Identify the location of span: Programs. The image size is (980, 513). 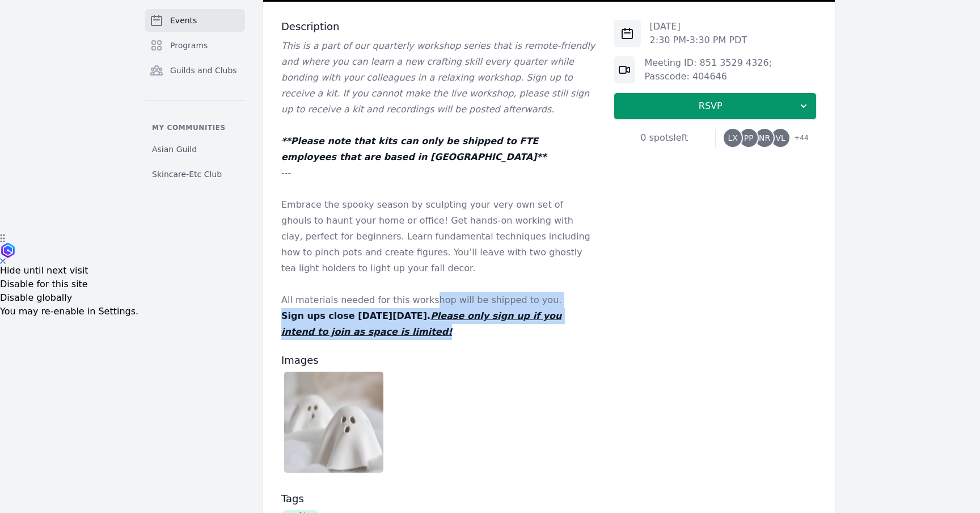
(189, 46).